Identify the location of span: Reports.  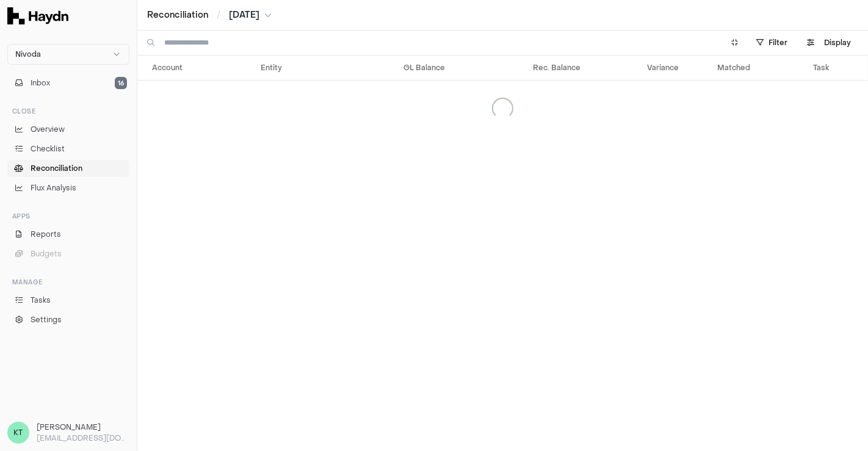
(46, 234).